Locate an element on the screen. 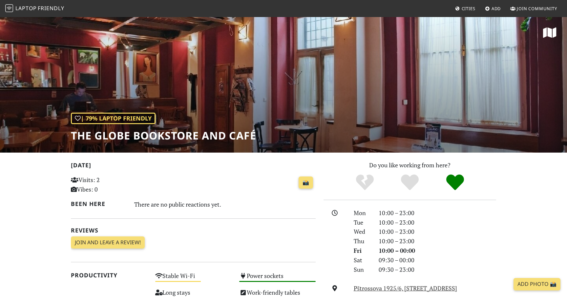 This screenshot has width=567, height=297. a: Join and leave a review! is located at coordinates (108, 243).